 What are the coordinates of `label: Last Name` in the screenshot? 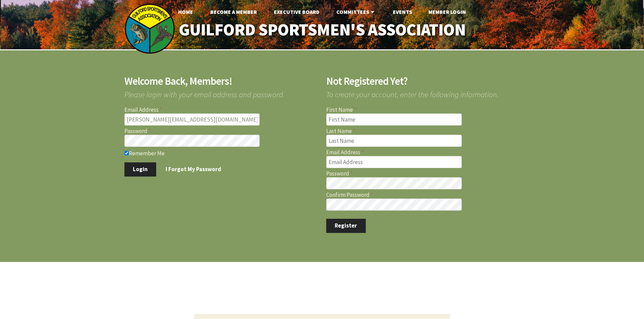 It's located at (423, 131).